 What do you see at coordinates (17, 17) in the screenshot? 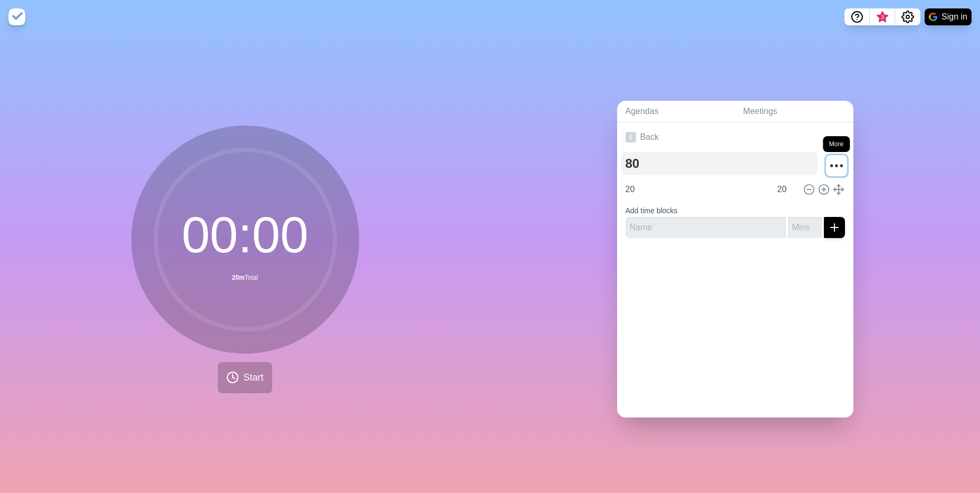
I see `img: timeblocks logo` at bounding box center [17, 17].